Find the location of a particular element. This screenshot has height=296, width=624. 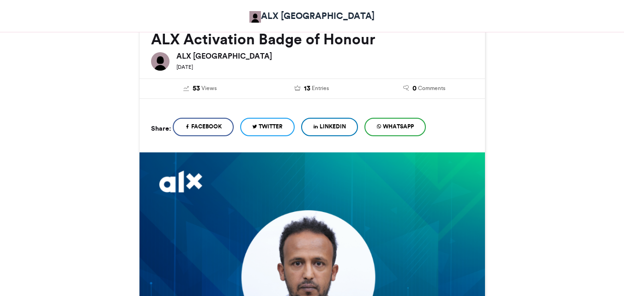

span: 53 is located at coordinates (196, 89).